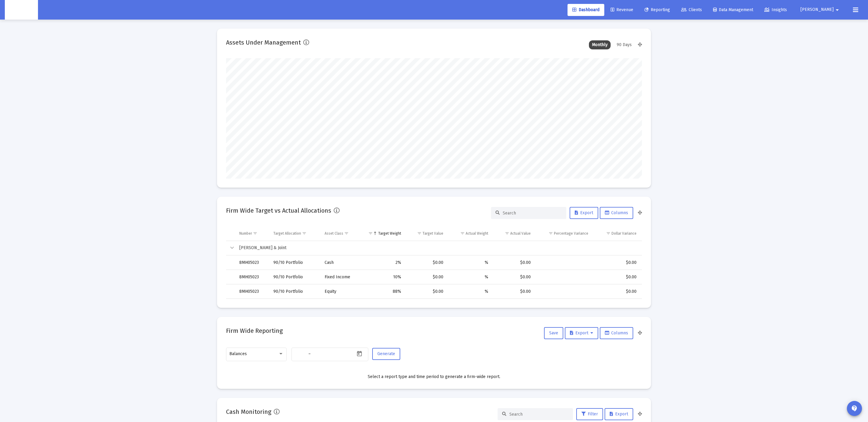 This screenshot has width=868, height=422. What do you see at coordinates (775, 10) in the screenshot?
I see `a: Insights` at bounding box center [775, 10].